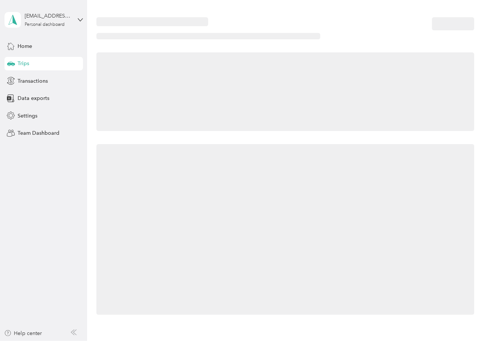 The width and height of the screenshot is (487, 341). I want to click on div: Help center, so click(23, 333).